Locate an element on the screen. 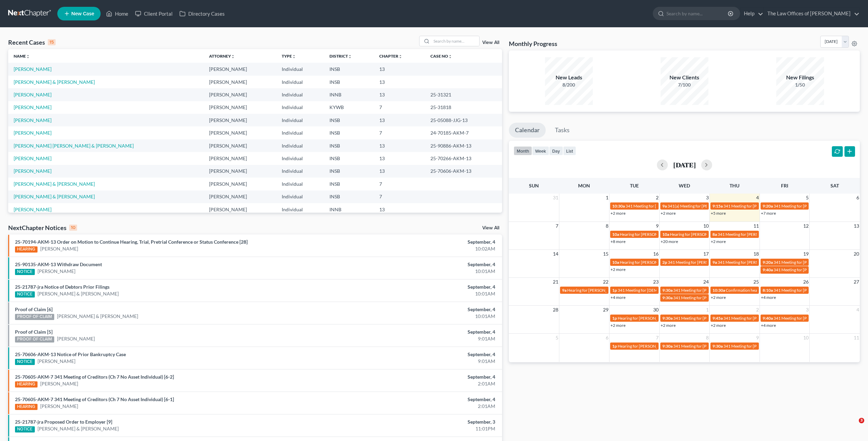  span: Fri is located at coordinates (784, 185).